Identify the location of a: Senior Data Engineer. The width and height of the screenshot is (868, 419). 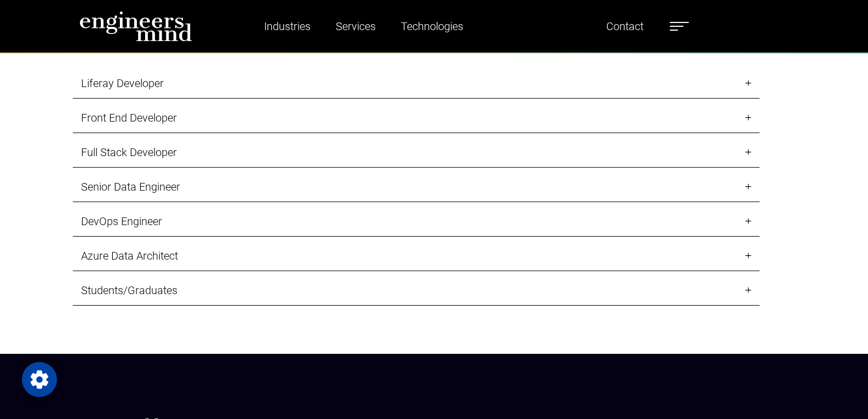
(417, 187).